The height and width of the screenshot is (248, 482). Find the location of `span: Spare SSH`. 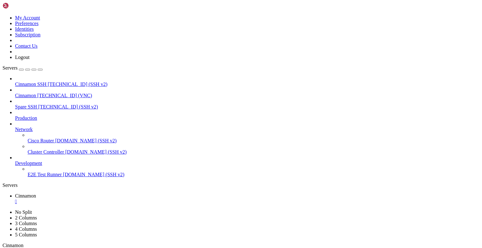

span: Spare SSH is located at coordinates (26, 107).